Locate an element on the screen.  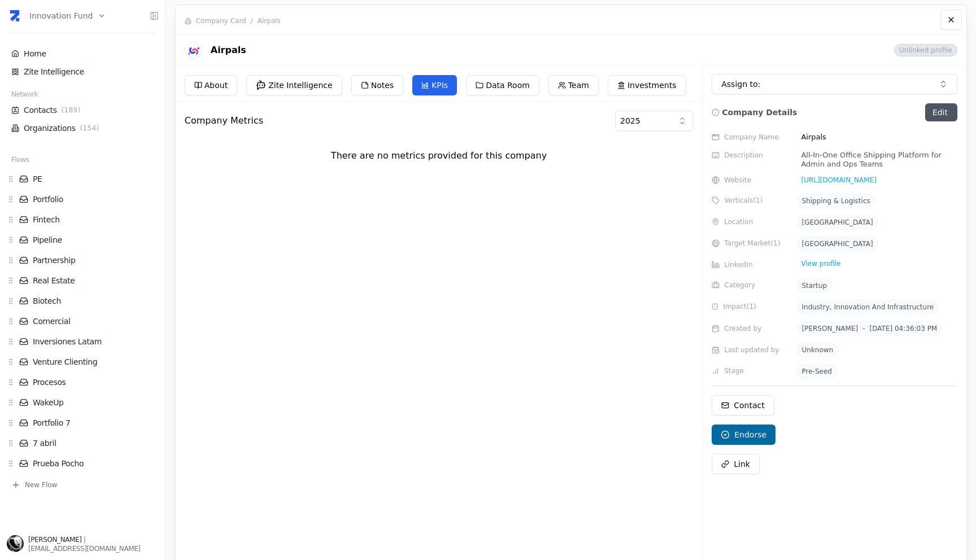
div: Partnership is located at coordinates (82, 260).